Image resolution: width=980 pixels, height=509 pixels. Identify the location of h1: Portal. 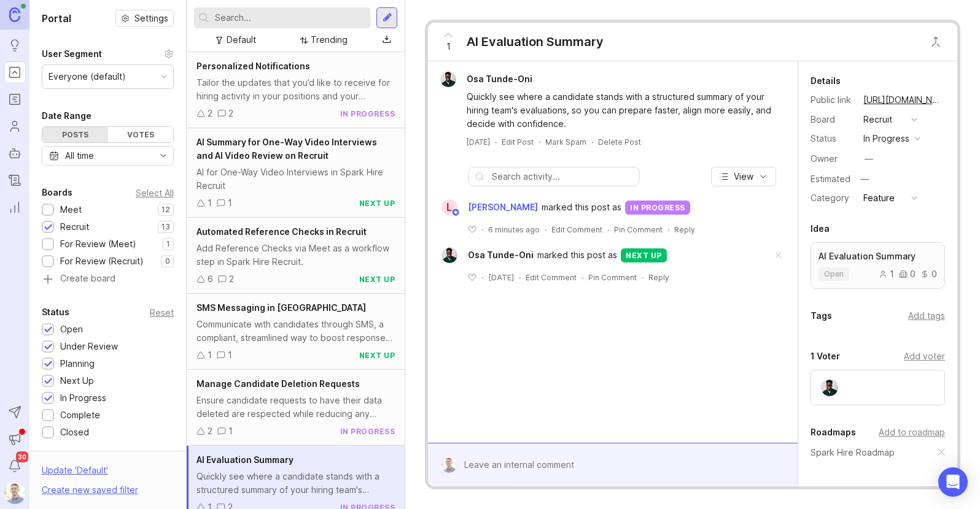
(56, 18).